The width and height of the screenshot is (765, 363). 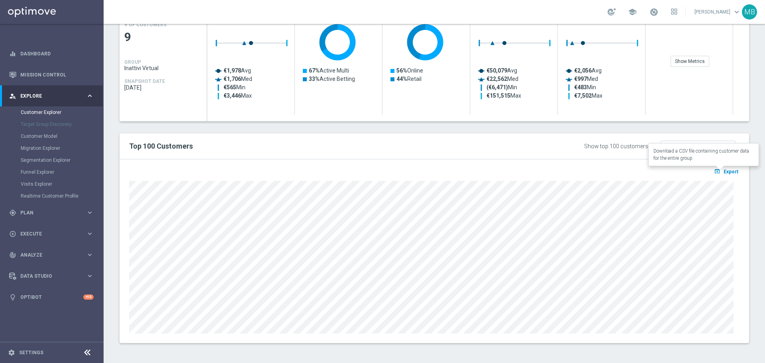 I want to click on a: Customer Explorer, so click(x=52, y=112).